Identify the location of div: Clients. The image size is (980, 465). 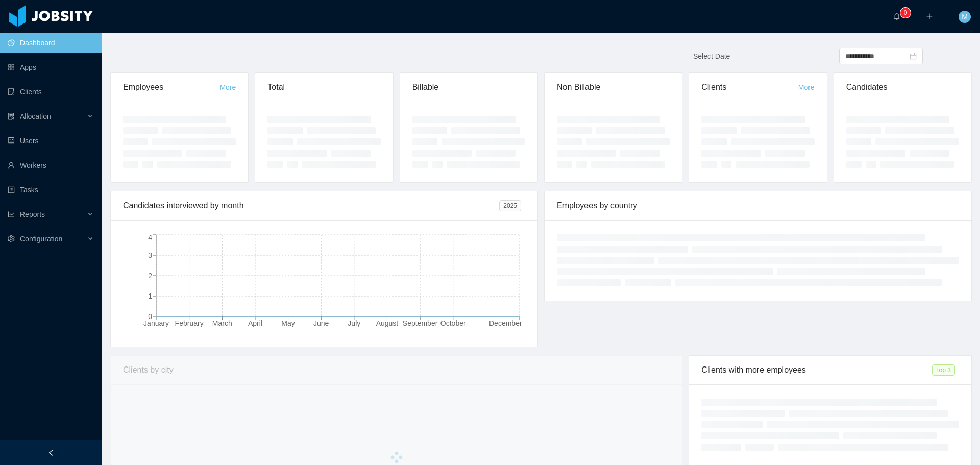
(750, 87).